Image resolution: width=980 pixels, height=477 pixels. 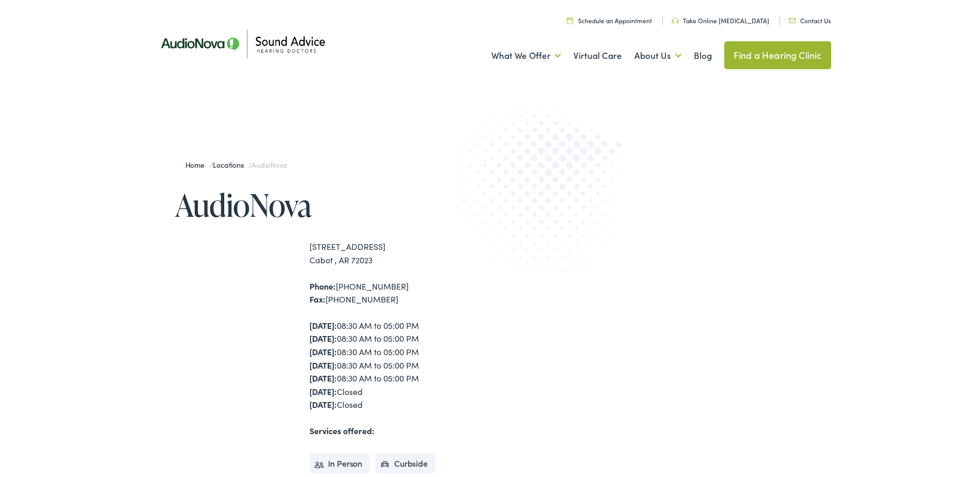 What do you see at coordinates (322, 286) in the screenshot?
I see `strong: Phone:` at bounding box center [322, 286].